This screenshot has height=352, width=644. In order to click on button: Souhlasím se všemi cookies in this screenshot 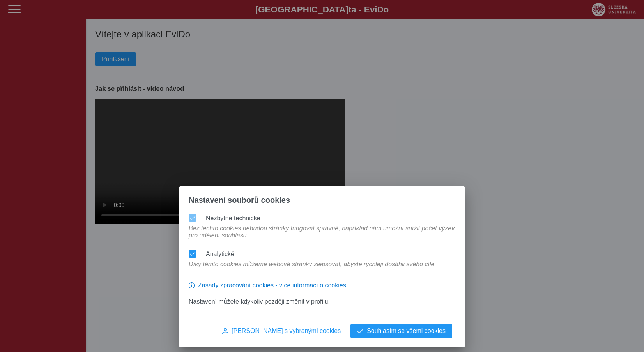, I will do `click(401, 331)`.